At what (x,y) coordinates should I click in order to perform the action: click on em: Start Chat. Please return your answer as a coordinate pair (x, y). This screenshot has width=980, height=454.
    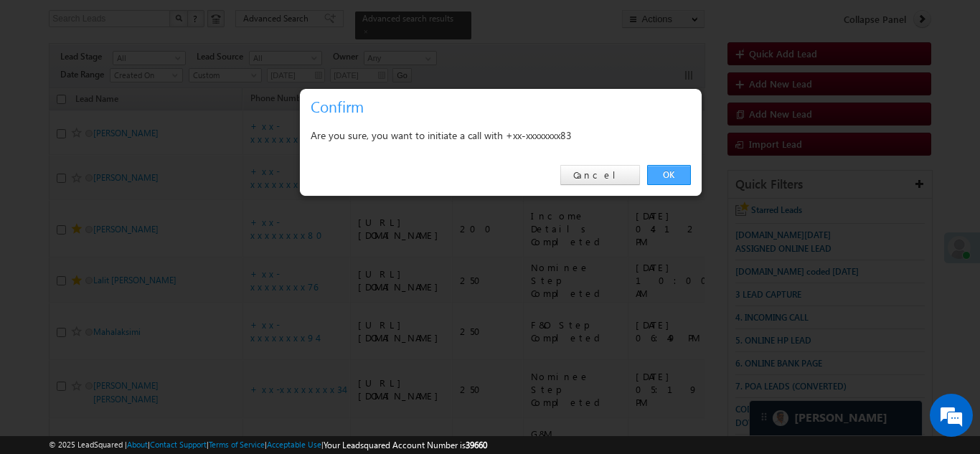
    Looking at the image, I should click on (227, 361).